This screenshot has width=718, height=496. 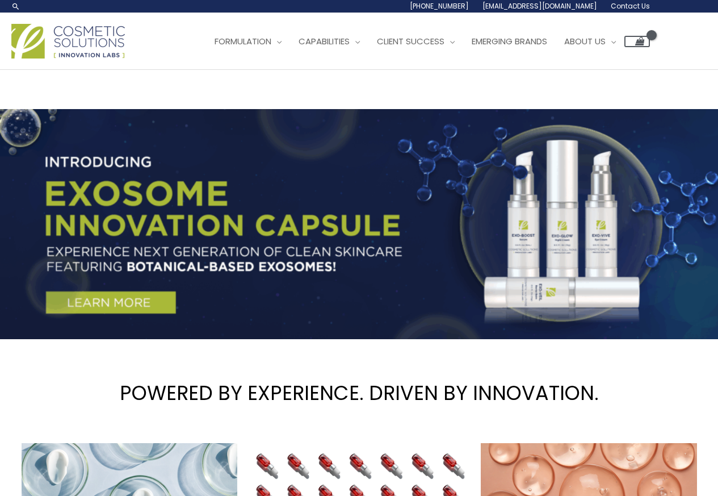 I want to click on a: Formulation, so click(x=248, y=41).